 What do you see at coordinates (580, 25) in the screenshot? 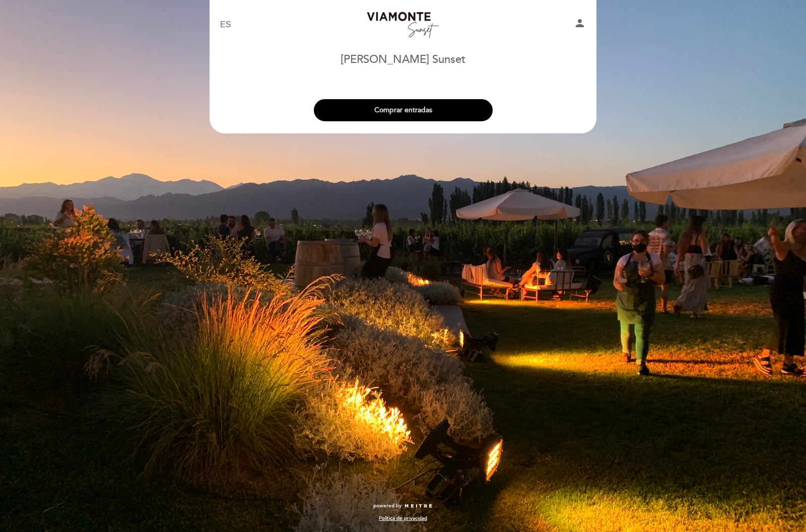
I see `button: person` at bounding box center [580, 25].